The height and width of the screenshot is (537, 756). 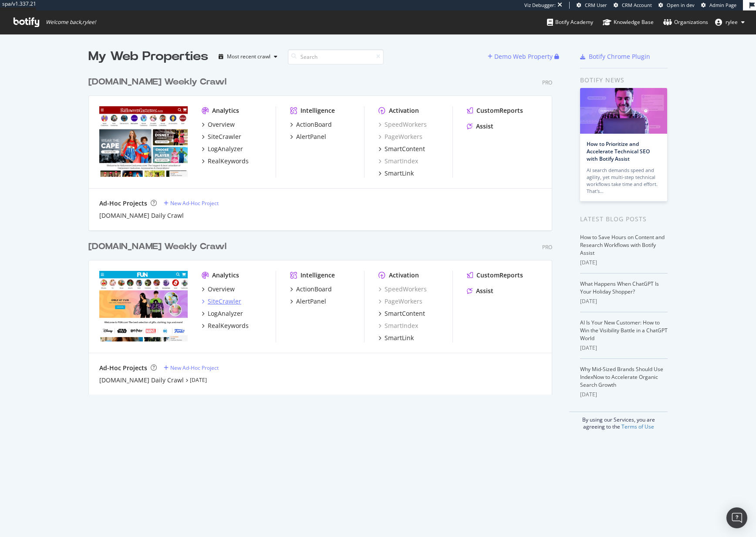 I want to click on div: SmartContent, so click(x=404, y=149).